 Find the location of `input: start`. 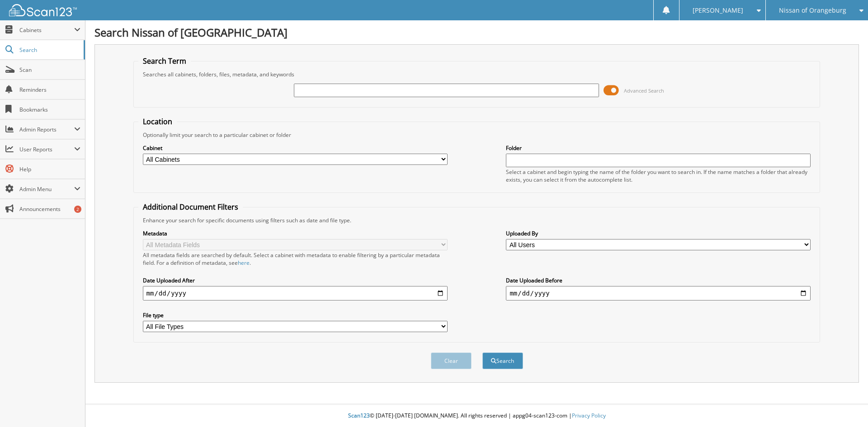

input: start is located at coordinates (295, 293).